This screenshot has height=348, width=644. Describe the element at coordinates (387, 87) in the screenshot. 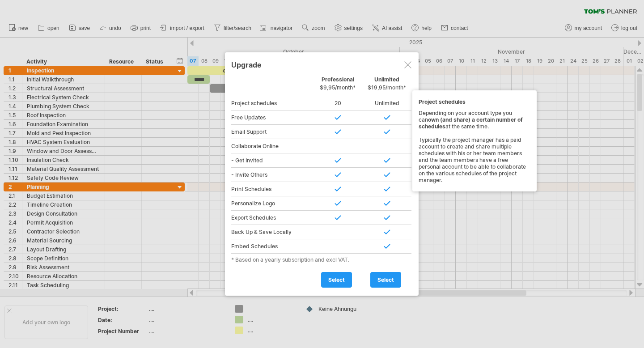

I see `span: $19,95/month*` at that location.